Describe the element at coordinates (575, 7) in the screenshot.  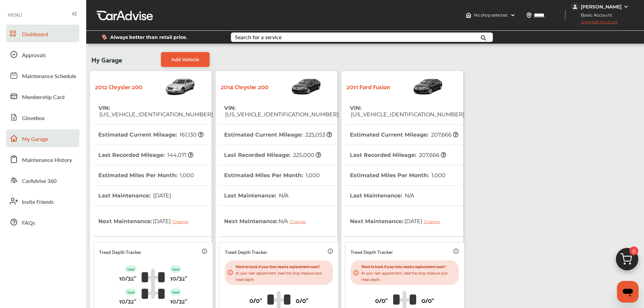
I see `img: jVpblrzwTbfkPYzPPzSLxeg0AAAAASUVORK5CYII=` at that location.